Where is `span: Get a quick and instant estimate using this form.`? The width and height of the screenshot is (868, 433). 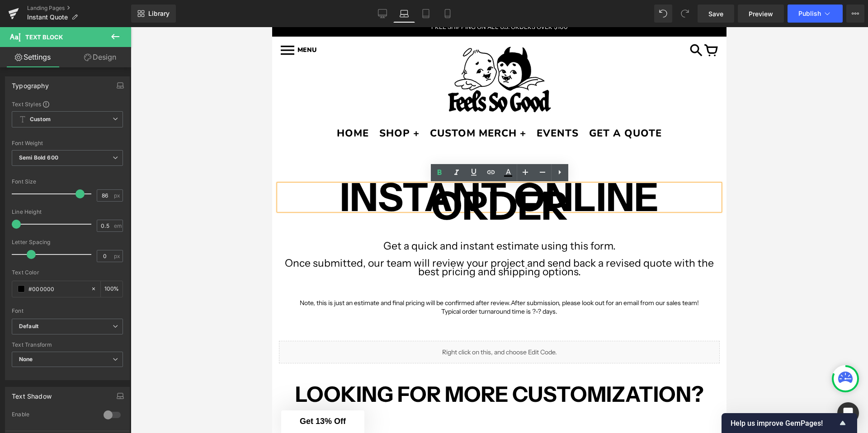 span: Get a quick and instant estimate using this form. is located at coordinates (228, 219).